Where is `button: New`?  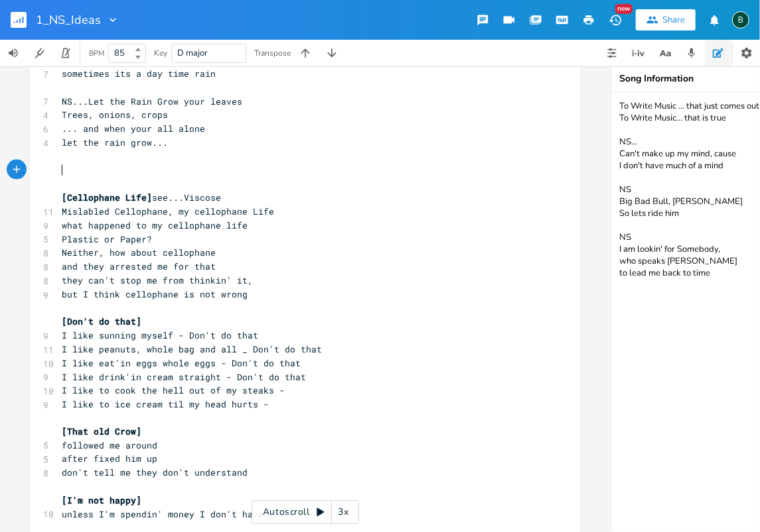
button: New is located at coordinates (615, 20).